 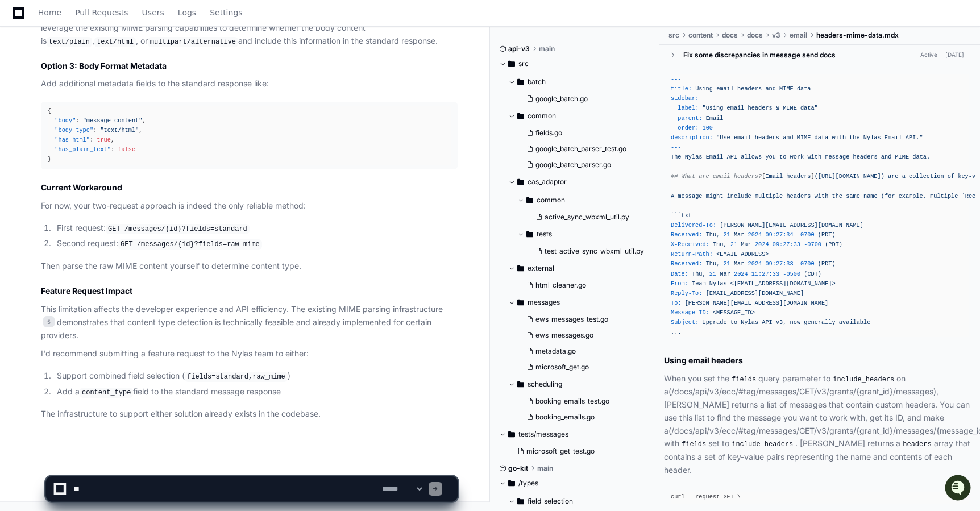 What do you see at coordinates (673, 36) in the screenshot?
I see `span: src` at bounding box center [673, 36].